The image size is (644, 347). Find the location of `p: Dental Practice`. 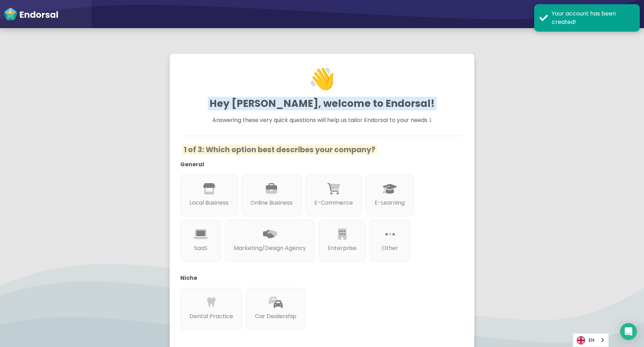

p: Dental Practice is located at coordinates (211, 317).